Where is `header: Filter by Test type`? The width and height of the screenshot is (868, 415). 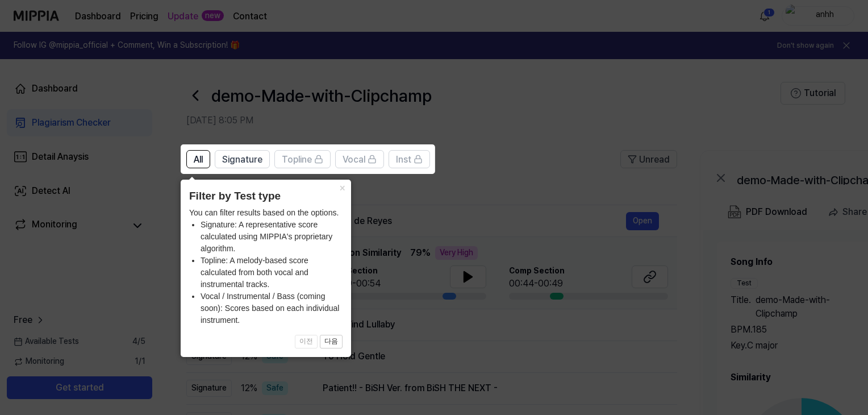 header: Filter by Test type is located at coordinates (266, 196).